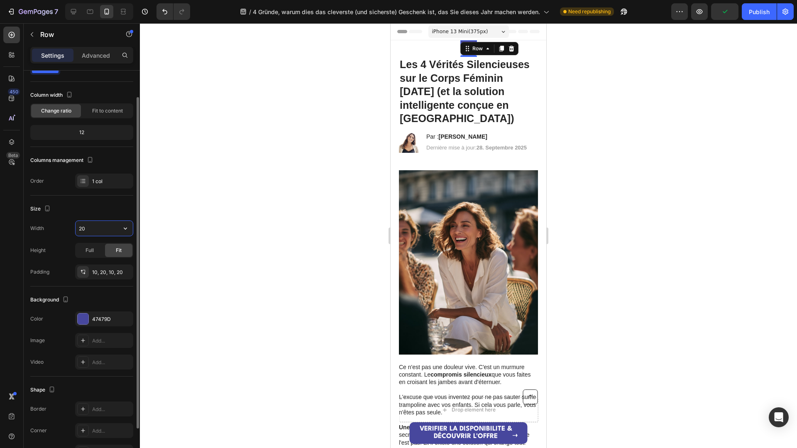 This screenshot has height=448, width=797. Describe the element at coordinates (78, 410) in the screenshot. I see `a: VÉRIFIER LA DISPONIBILITÉ &DÉCOUVRIR L'OFFRE➝` at that location.